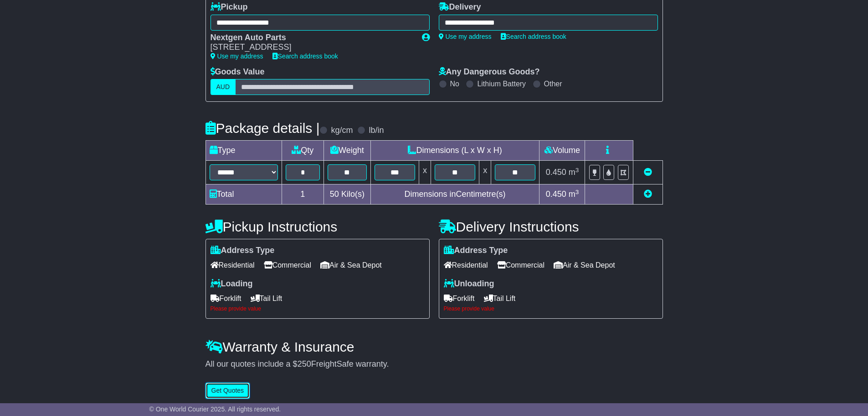  What do you see at coordinates (434, 364) in the screenshot?
I see `div: All our quotes include a $ FreightSafe warranty.` at bounding box center [434, 364].